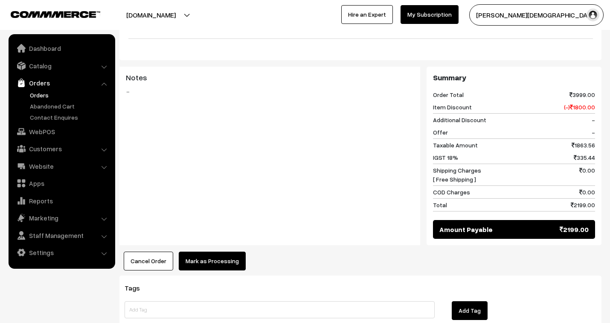  I want to click on a: Reports, so click(61, 201).